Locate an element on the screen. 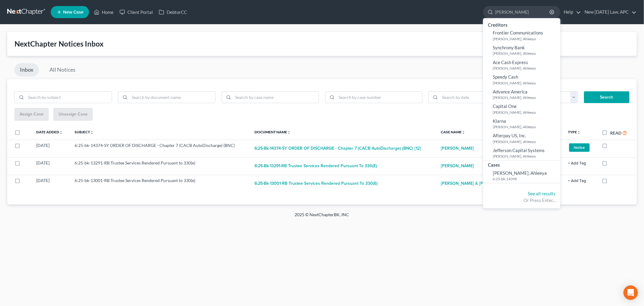  span: Notice is located at coordinates (579, 147).